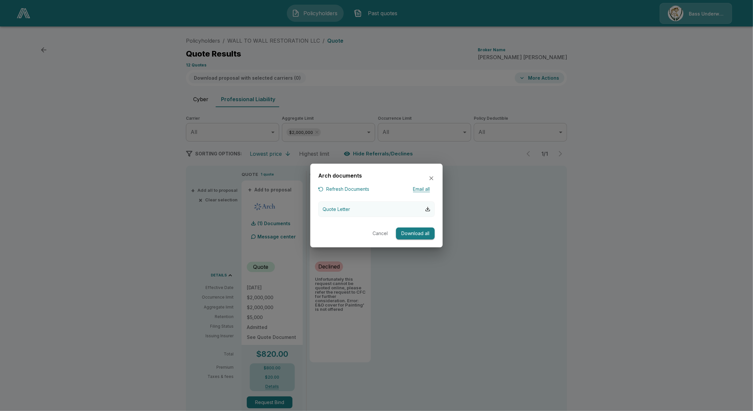 This screenshot has height=411, width=753. I want to click on button: Download all, so click(415, 233).